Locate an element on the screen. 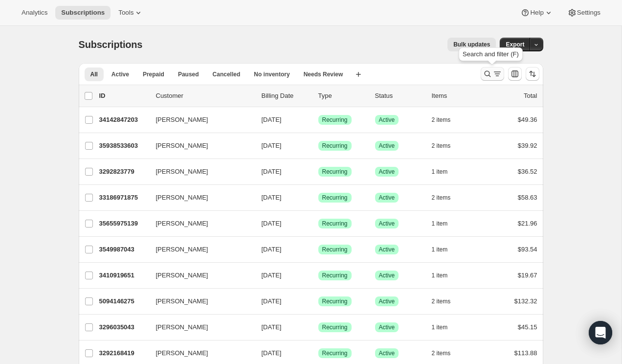 Image resolution: width=622 pixels, height=364 pixels. button: Bulk updates is located at coordinates (472, 44).